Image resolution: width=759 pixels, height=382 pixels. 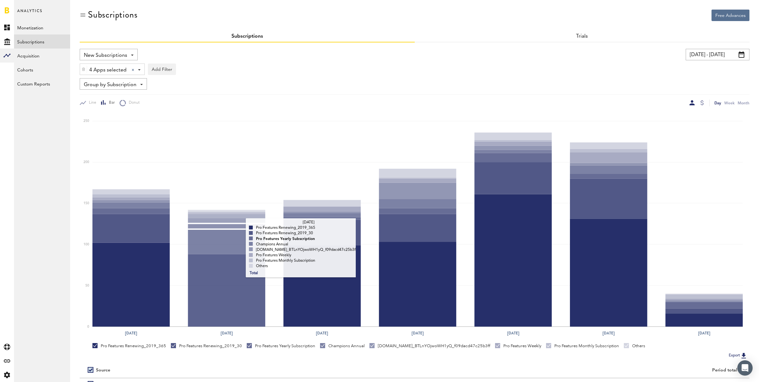 I want to click on div: Others, so click(x=634, y=346).